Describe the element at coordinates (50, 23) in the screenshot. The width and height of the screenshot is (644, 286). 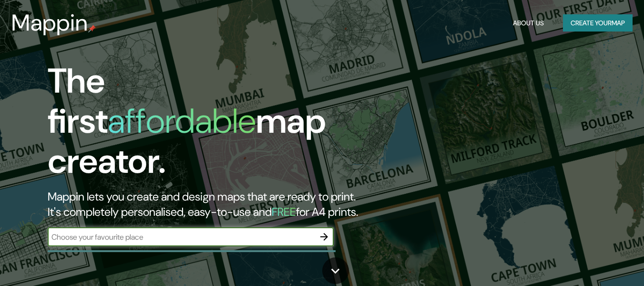
I see `h3: Mappin` at that location.